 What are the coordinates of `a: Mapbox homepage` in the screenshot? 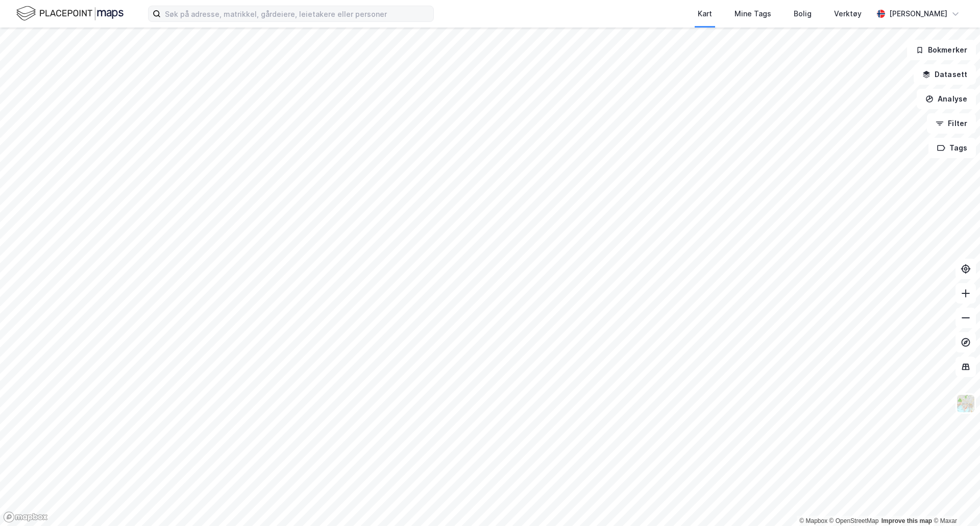 It's located at (25, 517).